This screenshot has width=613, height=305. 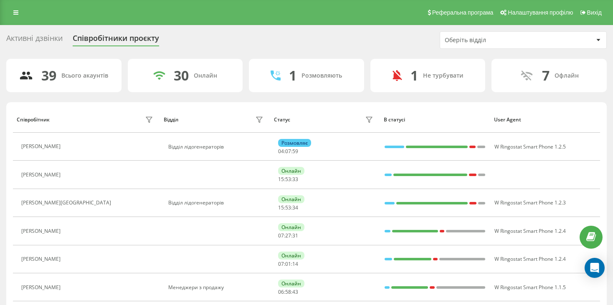 What do you see at coordinates (288, 236) in the screenshot?
I see `span: 27` at bounding box center [288, 236].